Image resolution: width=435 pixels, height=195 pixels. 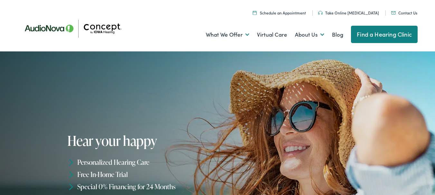 What do you see at coordinates (279, 13) in the screenshot?
I see `a: Schedule an Appointment` at bounding box center [279, 13].